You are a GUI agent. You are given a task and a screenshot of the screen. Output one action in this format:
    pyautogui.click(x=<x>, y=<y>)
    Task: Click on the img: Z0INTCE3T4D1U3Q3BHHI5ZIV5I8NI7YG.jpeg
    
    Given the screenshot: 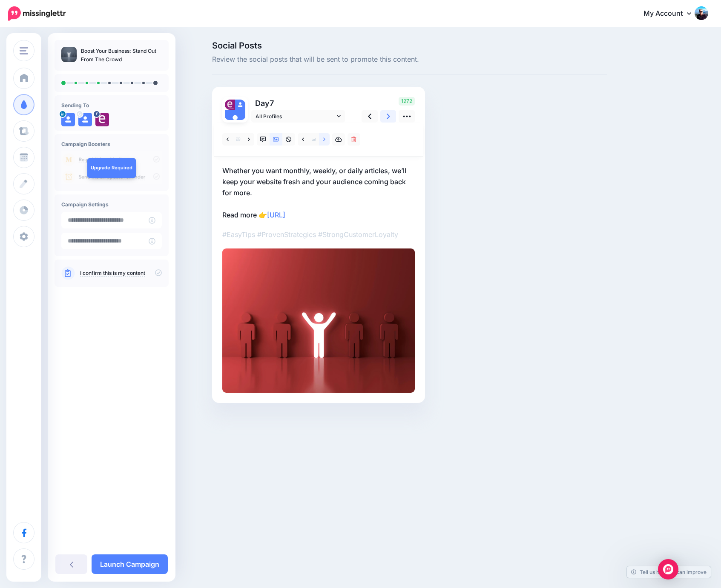 What is the action you would take?
    pyautogui.click(x=319, y=320)
    